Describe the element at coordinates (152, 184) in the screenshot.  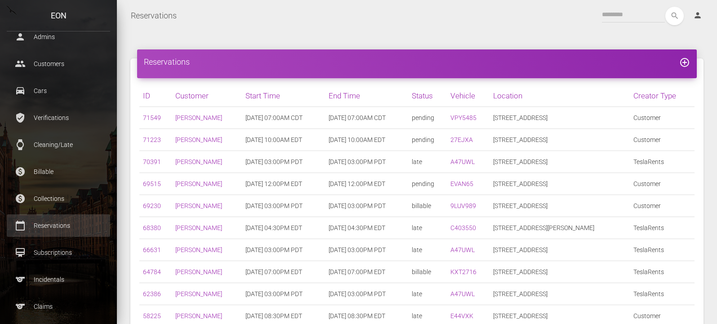
I see `a: 69515` at that location.